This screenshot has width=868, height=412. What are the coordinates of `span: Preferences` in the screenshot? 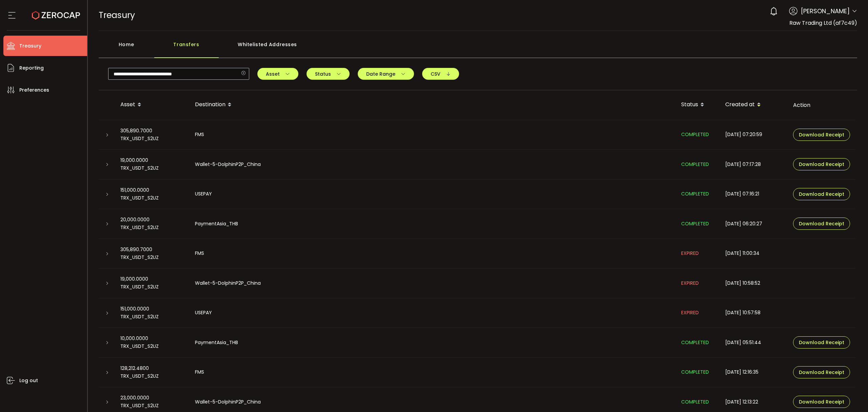 It's located at (35, 90).